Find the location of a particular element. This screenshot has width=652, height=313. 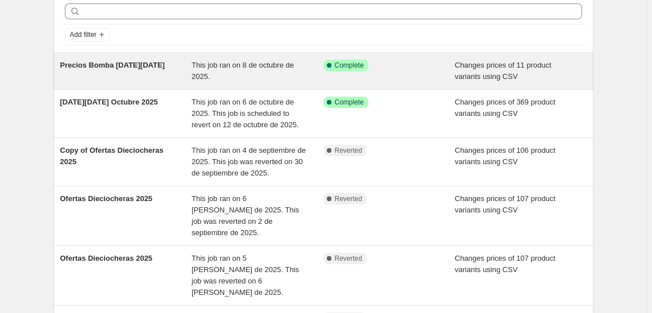

span: Changes prices of 106 product variants using CSV is located at coordinates (505, 156).